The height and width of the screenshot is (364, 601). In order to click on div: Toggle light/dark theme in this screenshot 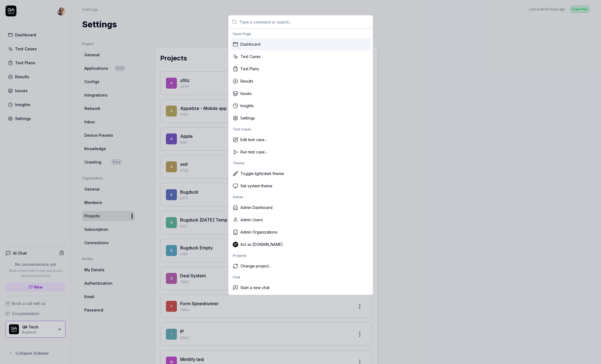, I will do `click(300, 174)`.